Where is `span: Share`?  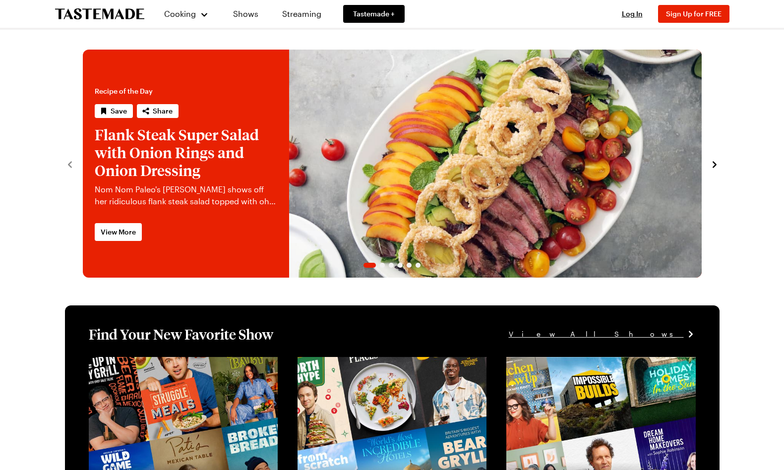
span: Share is located at coordinates (163, 111).